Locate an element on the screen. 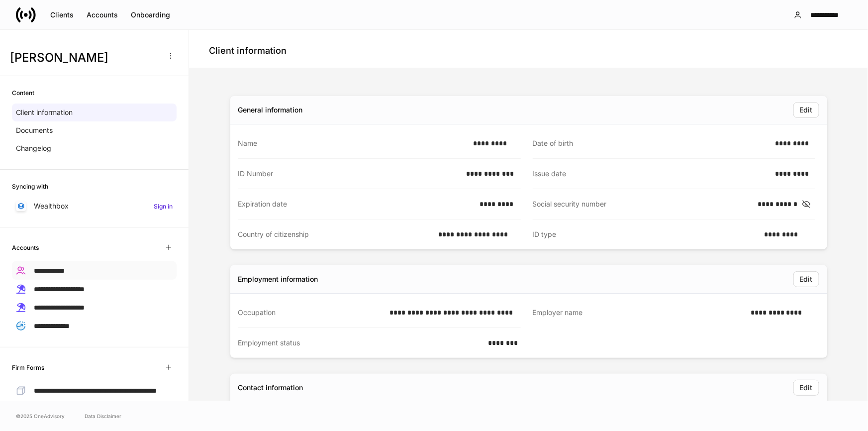 The image size is (868, 431). div: Contact information is located at coordinates (270, 388).